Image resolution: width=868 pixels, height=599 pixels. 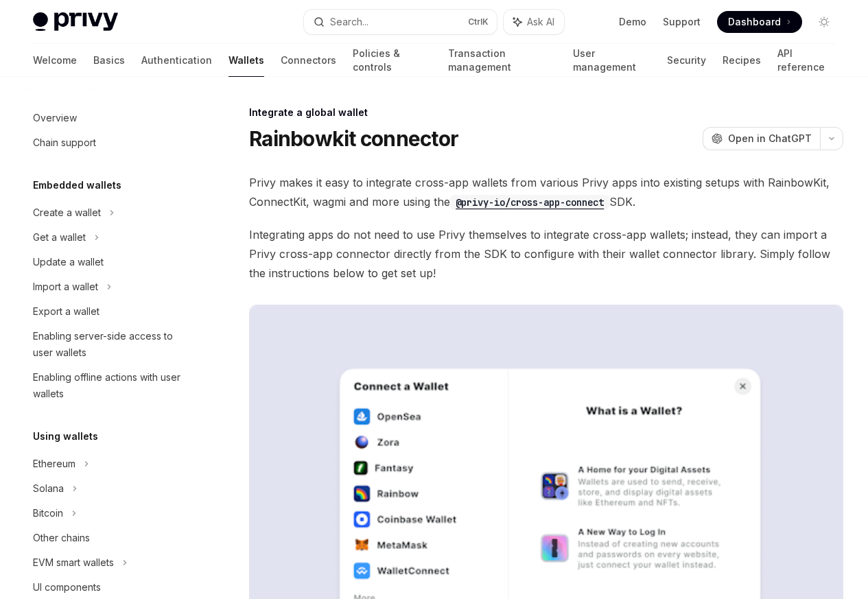 What do you see at coordinates (55, 464) in the screenshot?
I see `div: Ethereum` at bounding box center [55, 464].